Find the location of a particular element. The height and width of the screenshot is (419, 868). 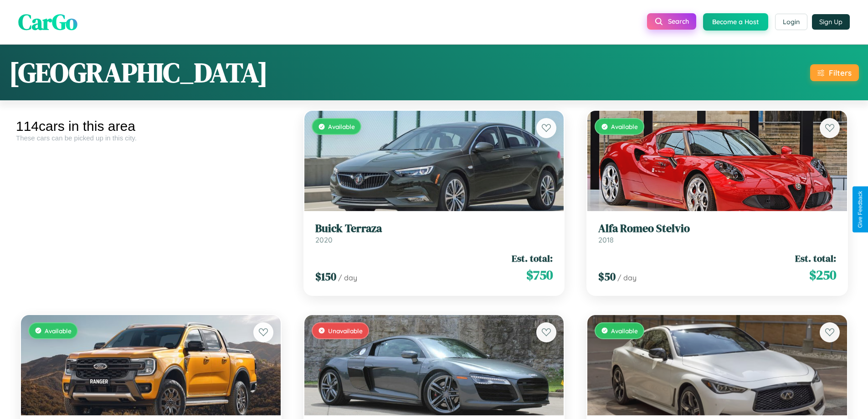

span: 2018 is located at coordinates (606, 239).